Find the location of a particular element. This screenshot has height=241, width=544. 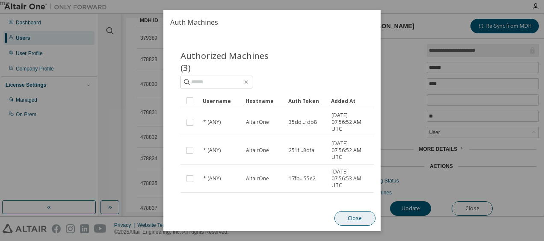

div: Added At is located at coordinates (349, 101).